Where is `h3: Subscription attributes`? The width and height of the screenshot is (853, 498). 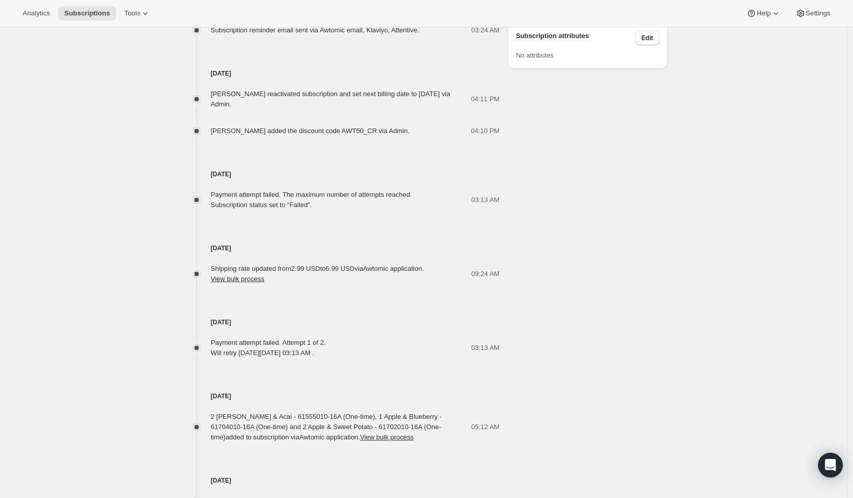
h3: Subscription attributes is located at coordinates (576, 38).